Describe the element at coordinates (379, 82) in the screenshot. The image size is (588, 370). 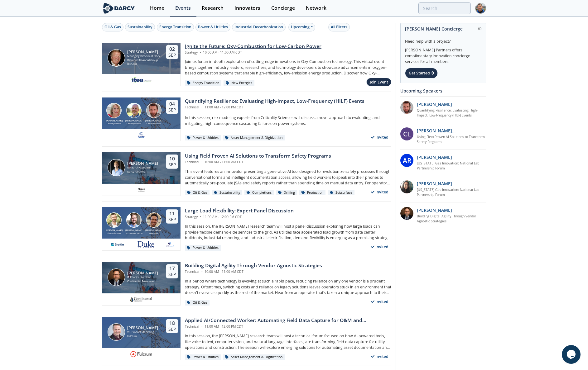
I see `button: Join Event` at that location.